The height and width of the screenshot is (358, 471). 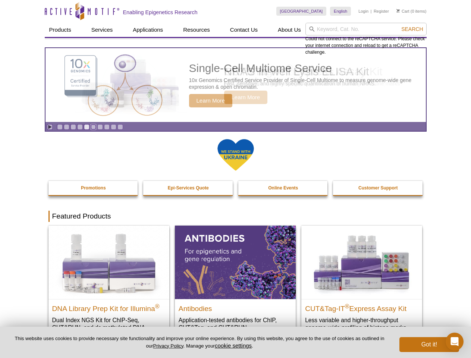 I want to click on img: DNA Library Prep Kit for Illumina, so click(x=109, y=262).